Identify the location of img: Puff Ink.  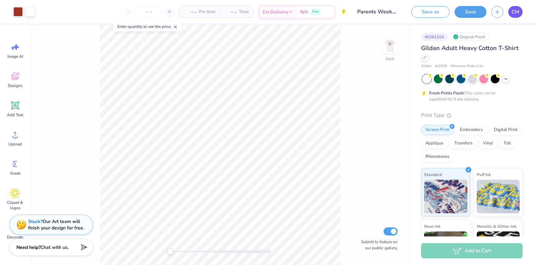
(499, 196).